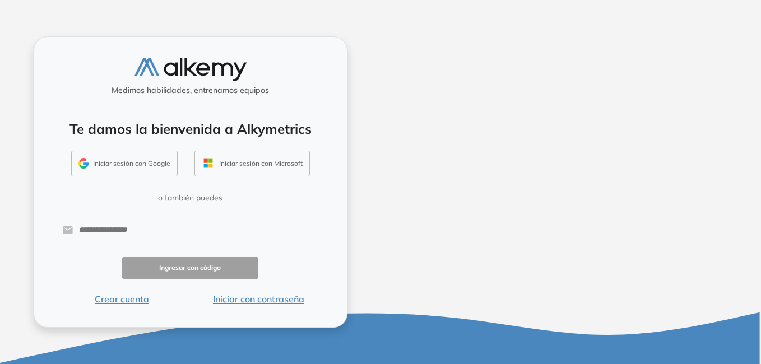 The image size is (761, 364). I want to click on button: Ingresar con código, so click(190, 268).